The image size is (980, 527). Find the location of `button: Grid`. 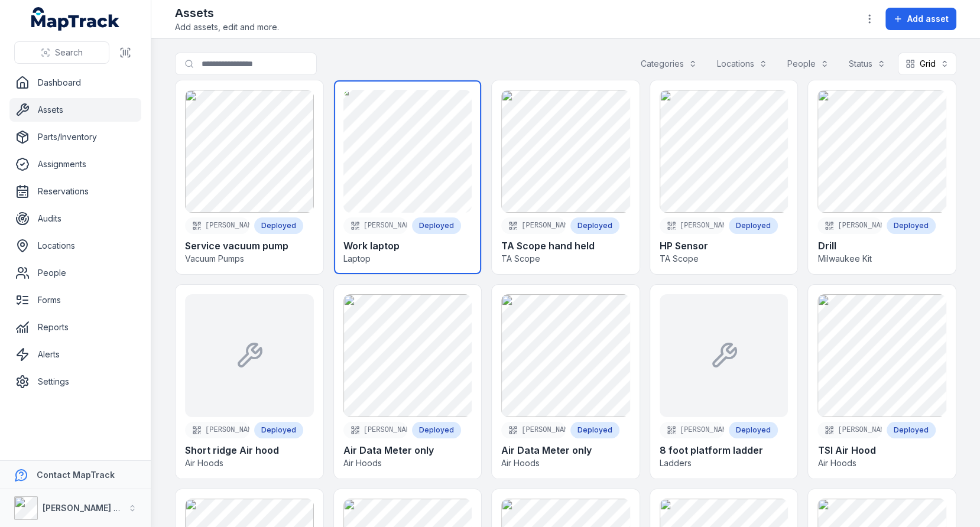

button: Grid is located at coordinates (926, 64).